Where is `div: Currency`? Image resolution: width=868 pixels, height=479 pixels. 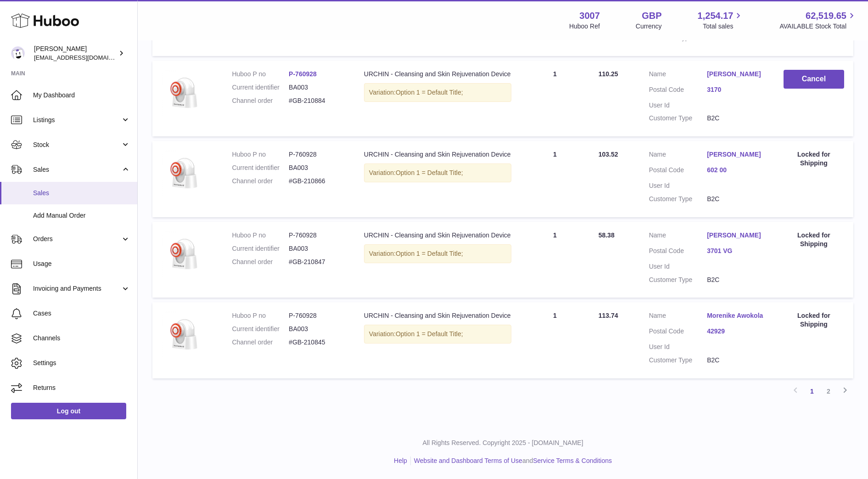 div: Currency is located at coordinates (649, 26).